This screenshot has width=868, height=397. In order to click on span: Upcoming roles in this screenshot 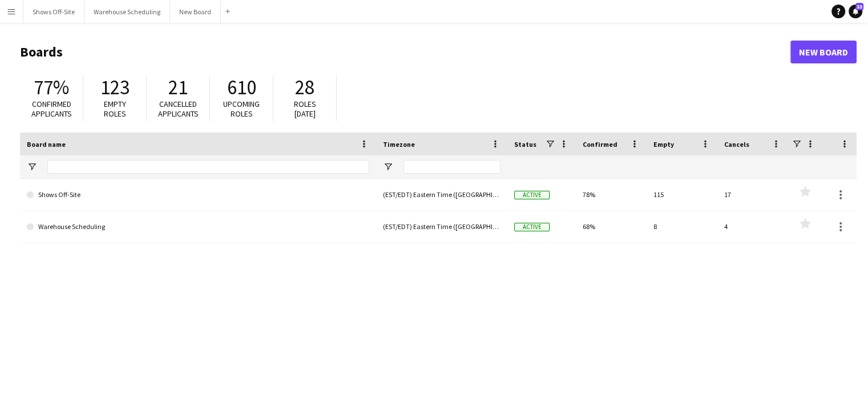, I will do `click(242, 108)`.